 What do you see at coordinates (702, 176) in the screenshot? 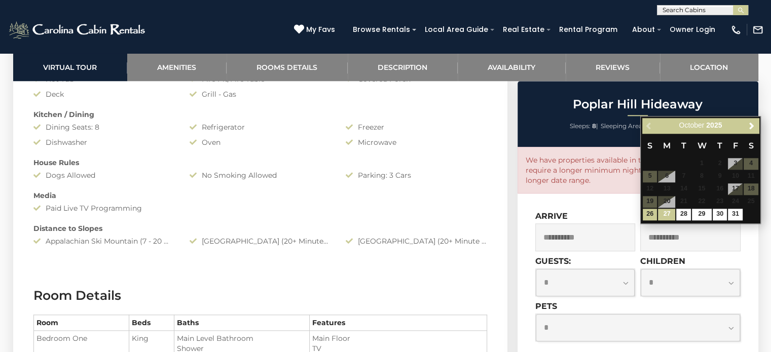
I see `span: 8` at bounding box center [702, 176].